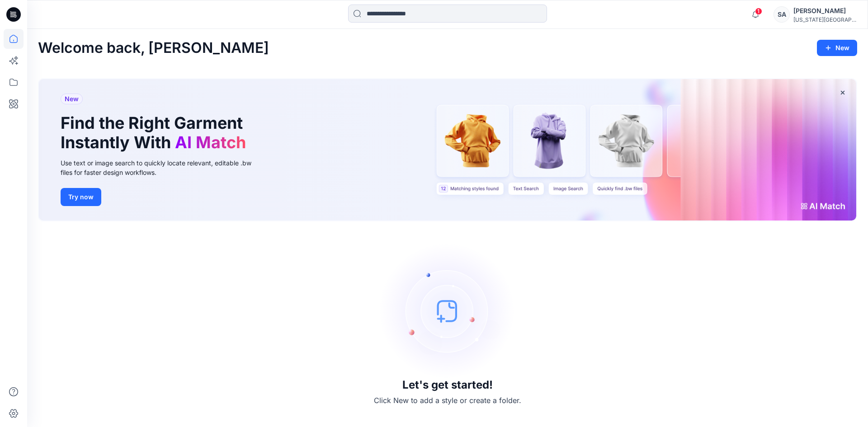 Image resolution: width=868 pixels, height=427 pixels. I want to click on a: Try now, so click(81, 197).